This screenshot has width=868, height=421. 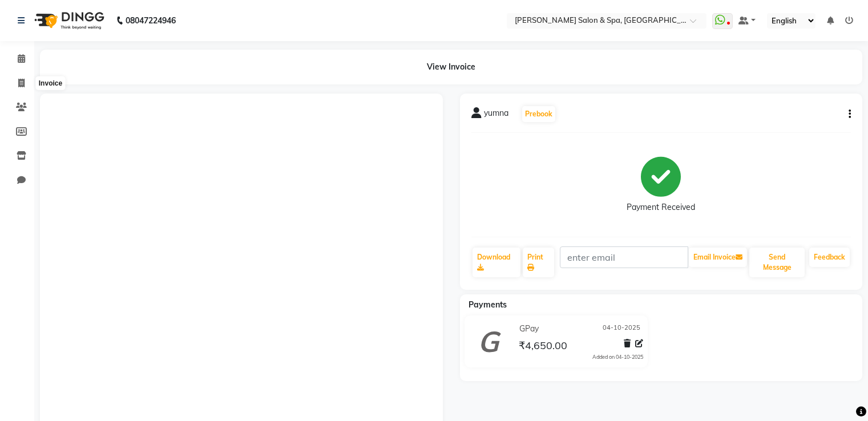 What do you see at coordinates (661, 208) in the screenshot?
I see `div: Payment Received` at bounding box center [661, 208].